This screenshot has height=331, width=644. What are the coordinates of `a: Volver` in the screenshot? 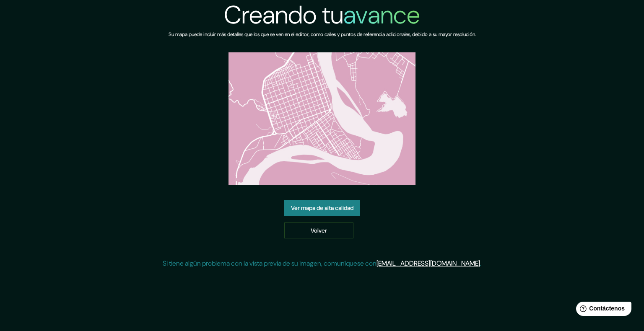 It's located at (319, 231).